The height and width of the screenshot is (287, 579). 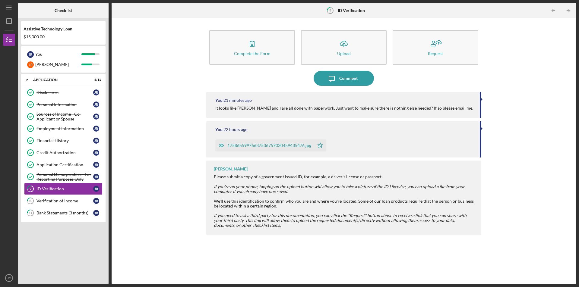 What do you see at coordinates (344, 78) in the screenshot?
I see `button: Comment` at bounding box center [344, 78].